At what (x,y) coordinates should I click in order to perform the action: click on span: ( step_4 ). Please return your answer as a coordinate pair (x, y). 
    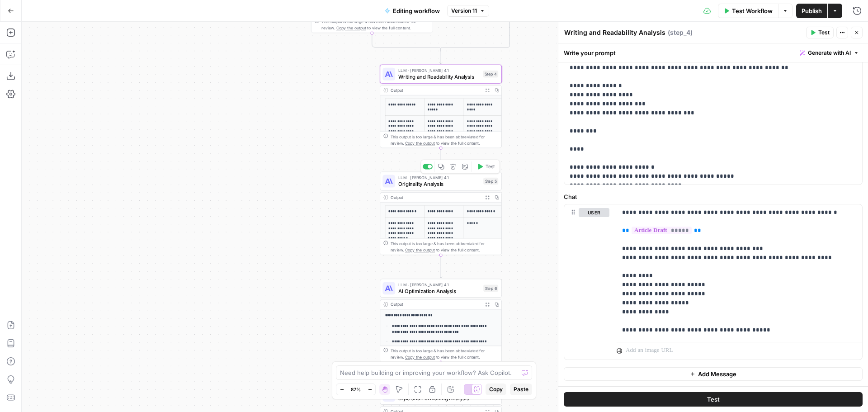
    Looking at the image, I should click on (680, 32).